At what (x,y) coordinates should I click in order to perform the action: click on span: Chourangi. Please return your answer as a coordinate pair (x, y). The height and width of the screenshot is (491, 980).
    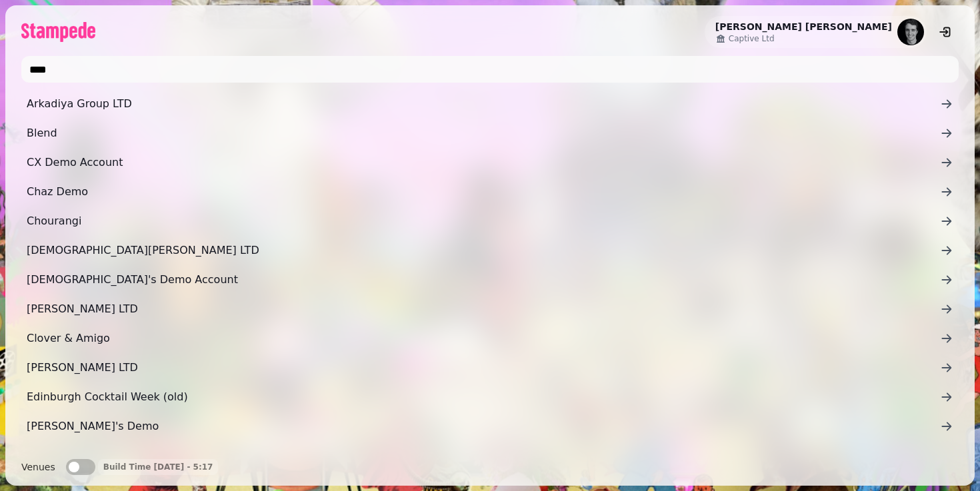
    Looking at the image, I should click on (483, 221).